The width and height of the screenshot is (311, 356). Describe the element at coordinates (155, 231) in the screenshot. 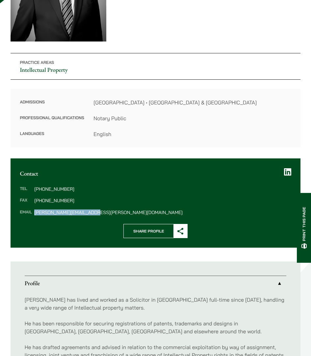

I see `button: Share Profile` at that location.